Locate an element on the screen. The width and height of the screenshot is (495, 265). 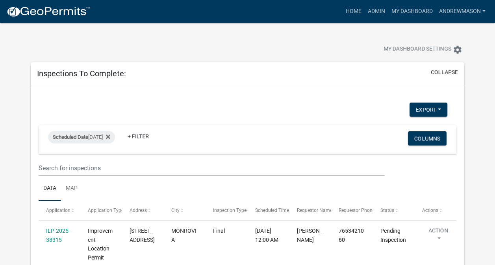
button: Columns is located at coordinates (427, 139).